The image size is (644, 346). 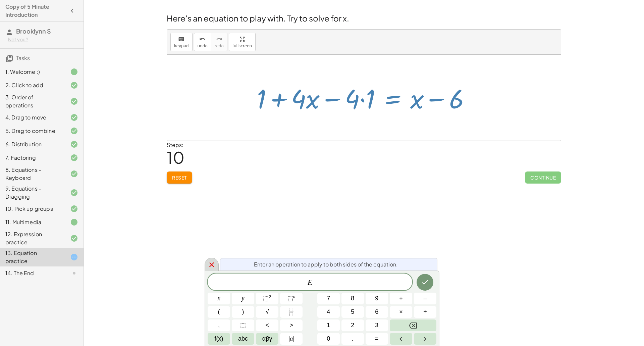 I want to click on var: E, so click(x=310, y=282).